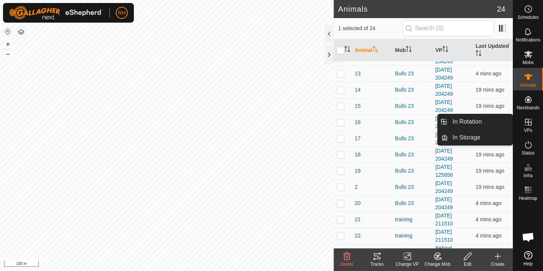 Image resolution: width=543 pixels, height=271 pixels. I want to click on div: Tracks, so click(377, 265).